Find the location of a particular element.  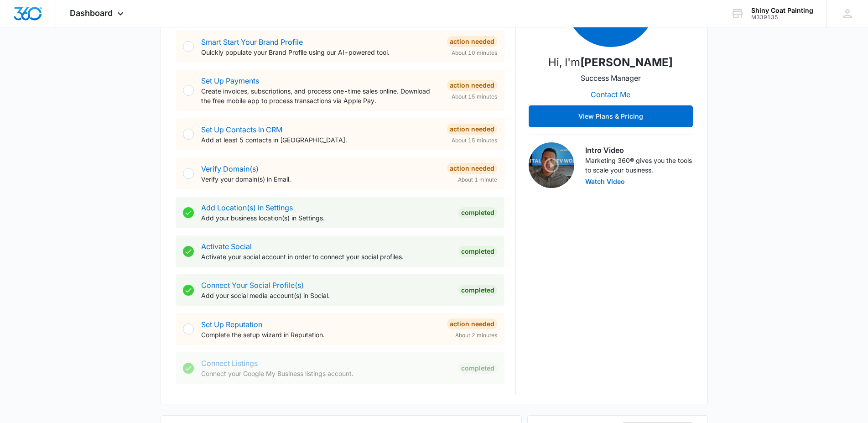

a: Set Up Reputation is located at coordinates (231, 324).